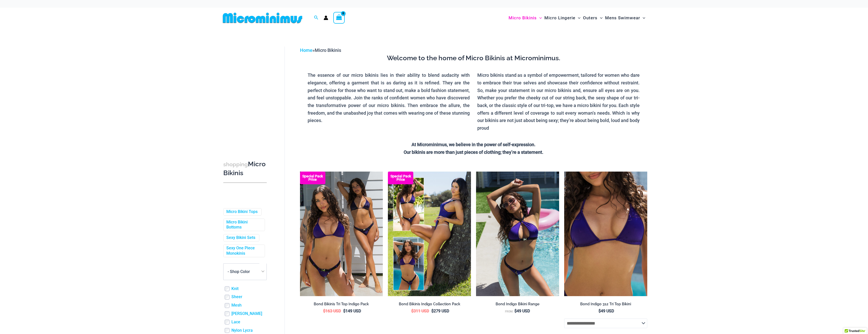  What do you see at coordinates (332, 311) in the screenshot?
I see `bdi: 163 USD` at bounding box center [332, 311].